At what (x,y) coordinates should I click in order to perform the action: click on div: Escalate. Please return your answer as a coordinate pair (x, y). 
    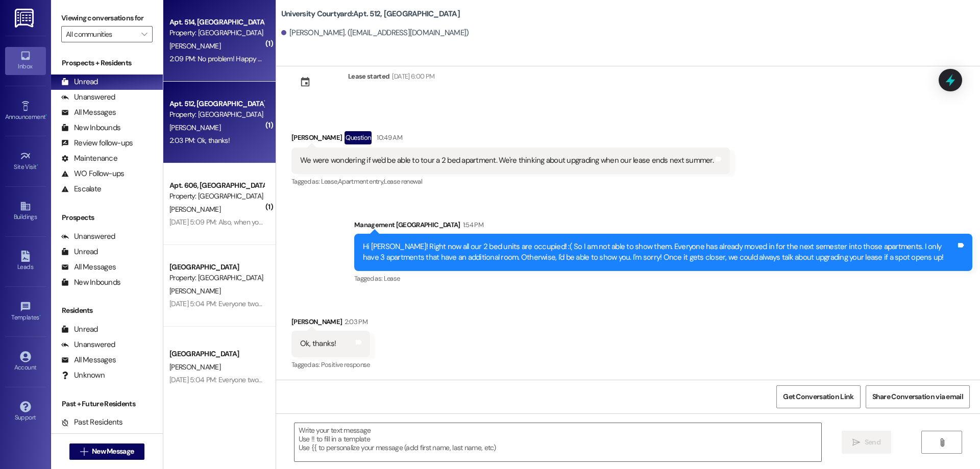
    Looking at the image, I should click on (81, 189).